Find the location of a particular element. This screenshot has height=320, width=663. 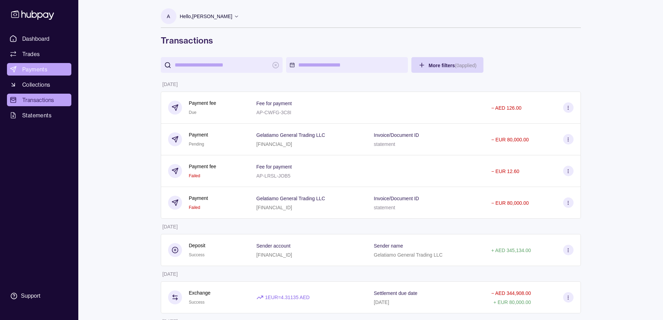

a: Collections is located at coordinates (39, 85).